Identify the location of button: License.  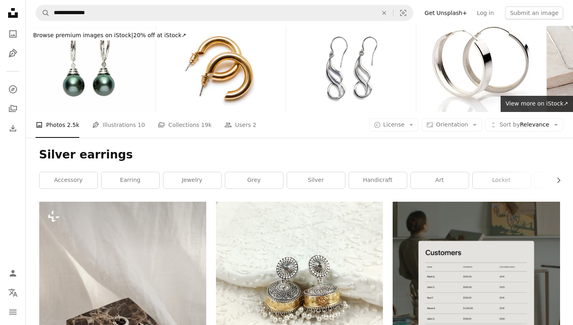
(394, 125).